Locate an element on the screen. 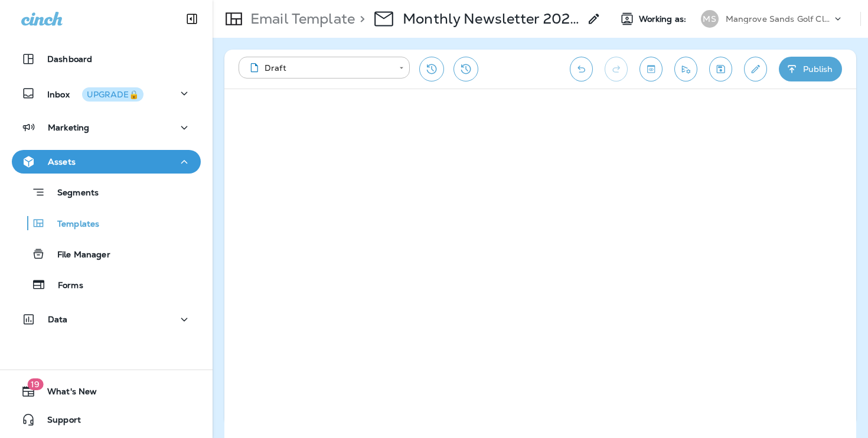 This screenshot has width=868, height=438. button: Assets is located at coordinates (106, 162).